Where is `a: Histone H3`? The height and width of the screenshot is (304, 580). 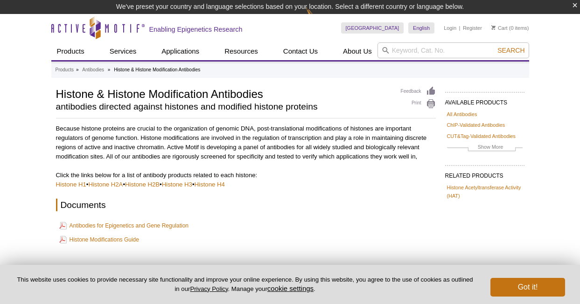
a: Histone H3 is located at coordinates (177, 184).